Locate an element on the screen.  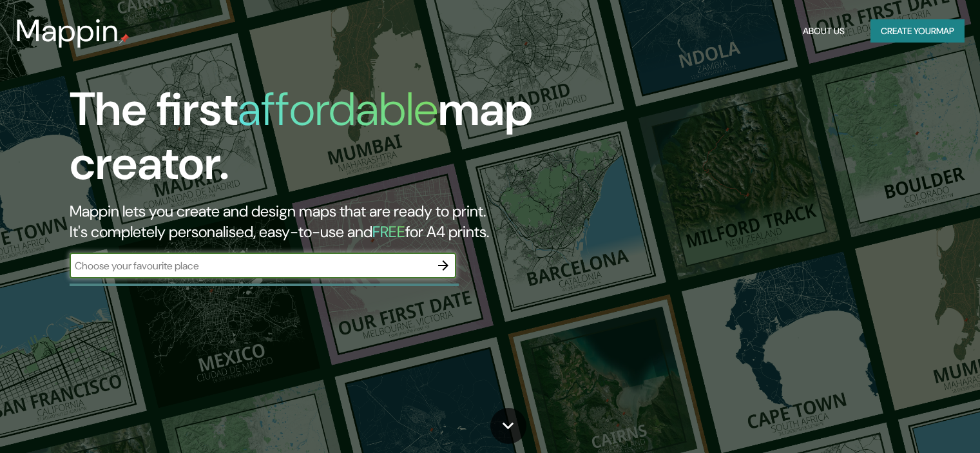
img: mappin-pin is located at coordinates (125, 39).